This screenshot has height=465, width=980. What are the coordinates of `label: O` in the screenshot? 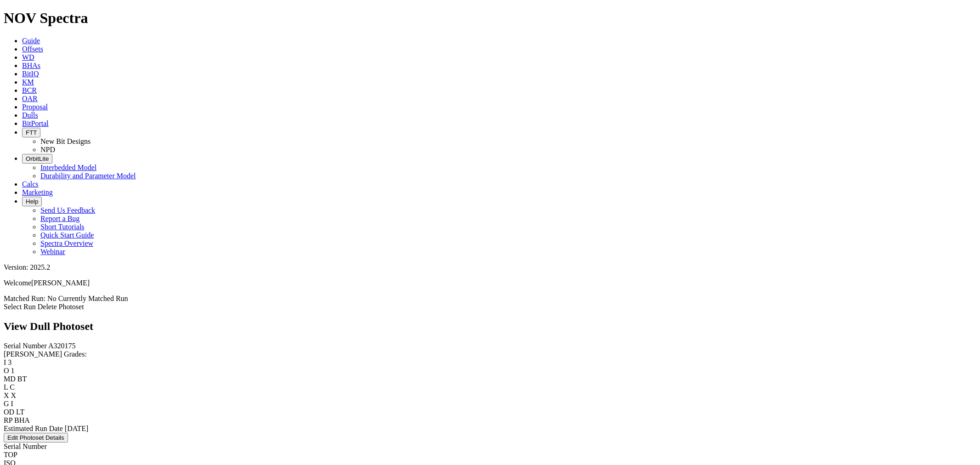 It's located at (6, 370).